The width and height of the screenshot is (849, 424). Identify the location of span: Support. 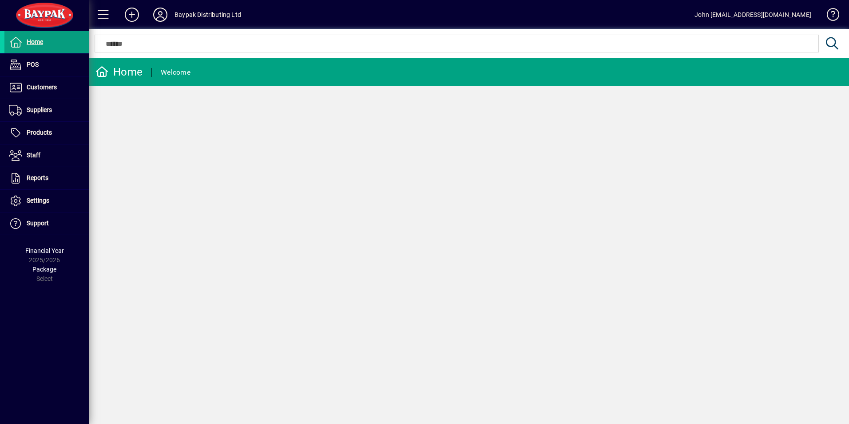
(38, 223).